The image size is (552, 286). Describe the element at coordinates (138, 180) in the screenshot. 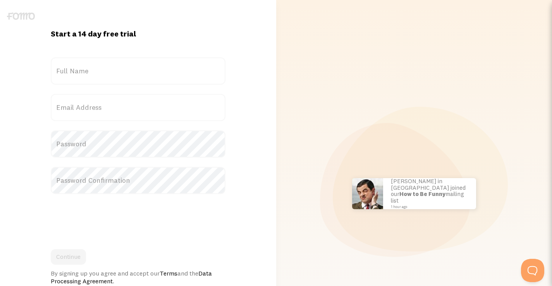

I see `label: Password Confirmation` at that location.